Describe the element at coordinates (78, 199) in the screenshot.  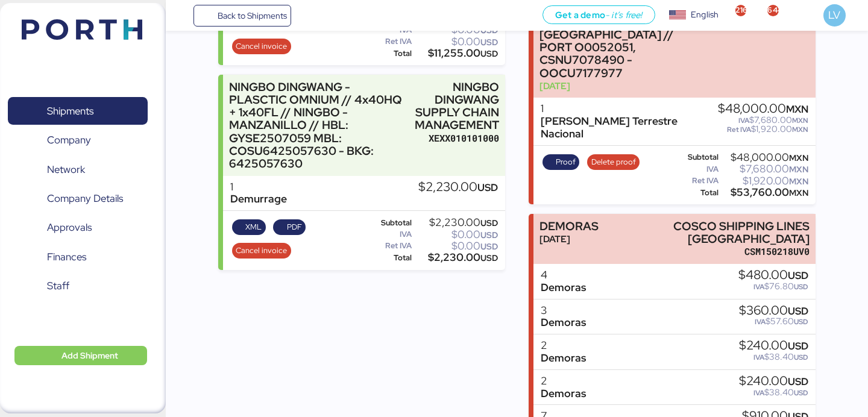
I see `a: Company Details` at that location.